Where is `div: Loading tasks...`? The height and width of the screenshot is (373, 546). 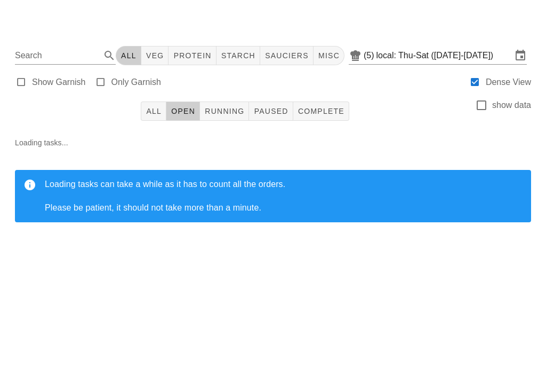 div: Loading tasks... is located at coordinates (273, 184).